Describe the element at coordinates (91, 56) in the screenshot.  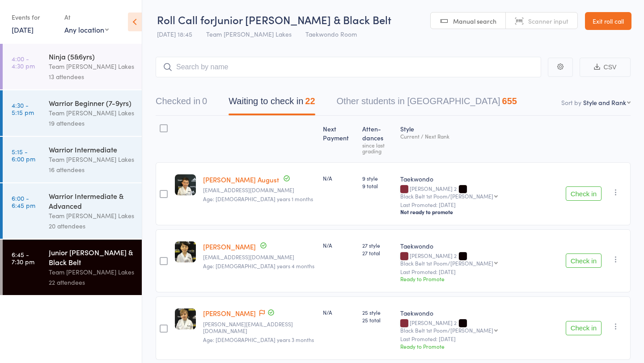
I see `div: Ninja (5&6yrs)` at that location.